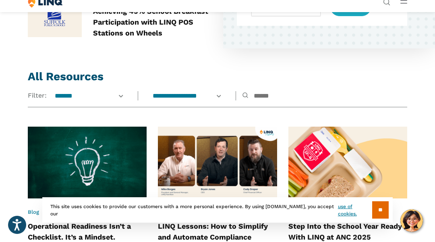  I want to click on img: LINQ 5 P's of Back-to-School Success, so click(348, 162).